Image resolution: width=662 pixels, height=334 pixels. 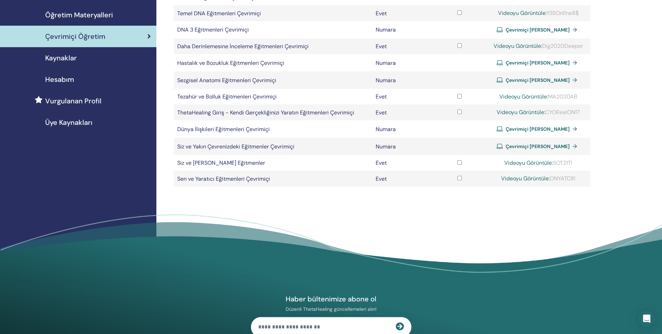 What do you see at coordinates (219, 13) in the screenshot?
I see `font: Temel DNA Eğitmenleri Çevrimiçi` at bounding box center [219, 13].